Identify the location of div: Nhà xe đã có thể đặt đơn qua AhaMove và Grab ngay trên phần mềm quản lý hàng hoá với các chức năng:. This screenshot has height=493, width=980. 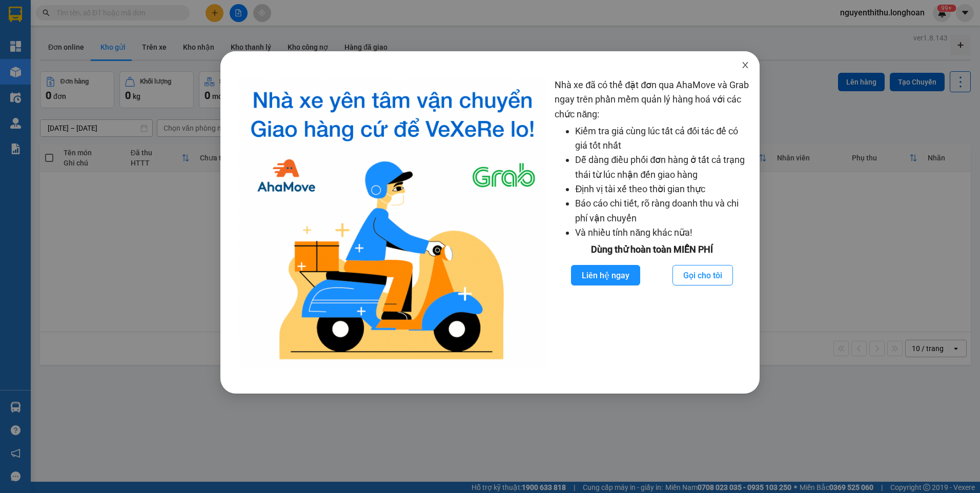
(651, 223).